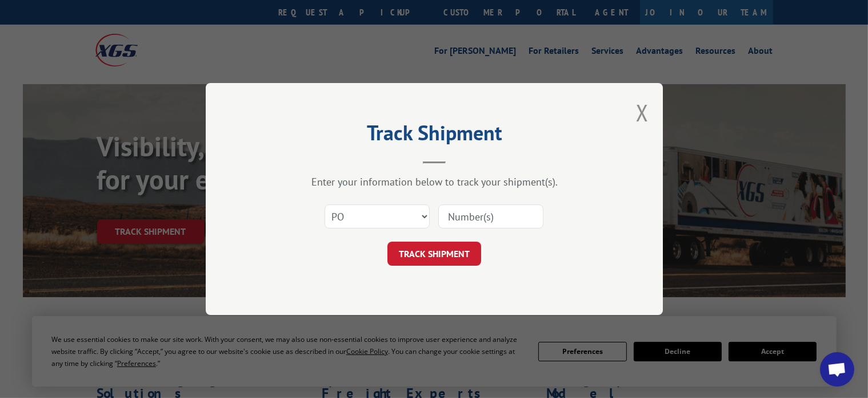  What do you see at coordinates (435, 182) in the screenshot?
I see `div: Enter your information below to track your shipment(s).` at bounding box center [435, 182].